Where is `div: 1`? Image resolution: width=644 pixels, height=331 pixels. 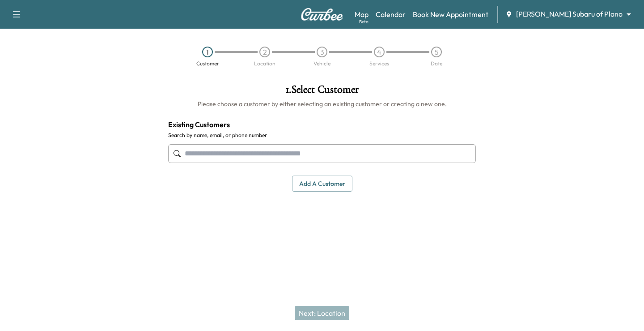 div: 1 is located at coordinates (208, 52).